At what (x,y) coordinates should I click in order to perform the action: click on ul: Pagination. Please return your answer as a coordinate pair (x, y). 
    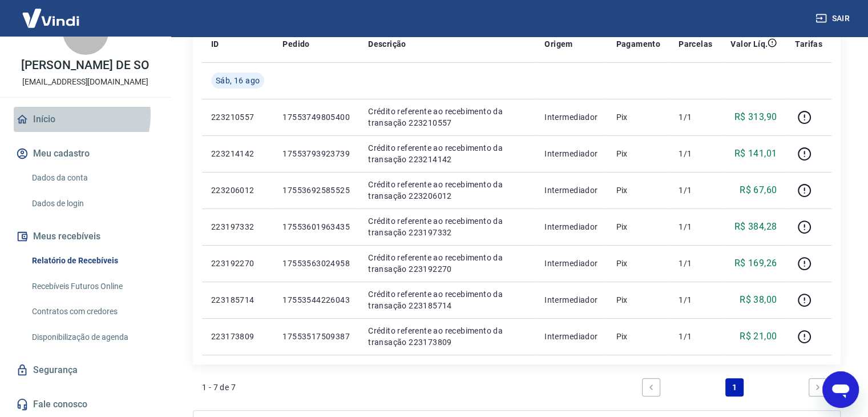
    Looking at the image, I should click on (734, 387).